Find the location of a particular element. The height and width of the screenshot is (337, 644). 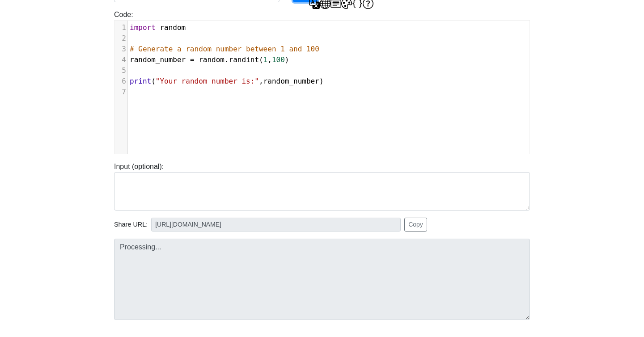

span: print is located at coordinates (141, 81).